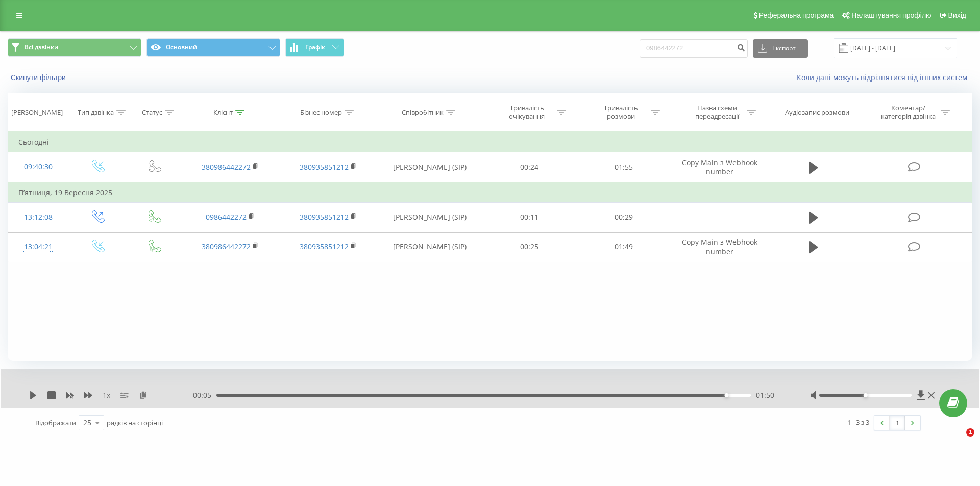 This screenshot has width=980, height=486. Describe the element at coordinates (87, 423) in the screenshot. I see `div: 25` at that location.